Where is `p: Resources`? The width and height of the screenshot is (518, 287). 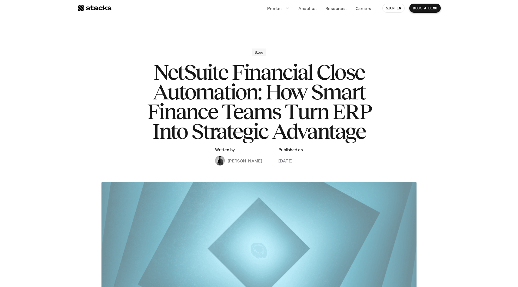 p: Resources is located at coordinates (336, 8).